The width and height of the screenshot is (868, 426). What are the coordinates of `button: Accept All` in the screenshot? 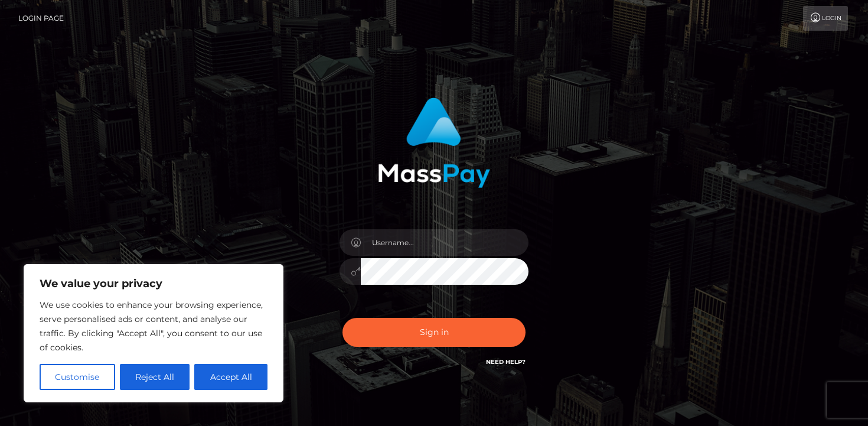 It's located at (231, 377).